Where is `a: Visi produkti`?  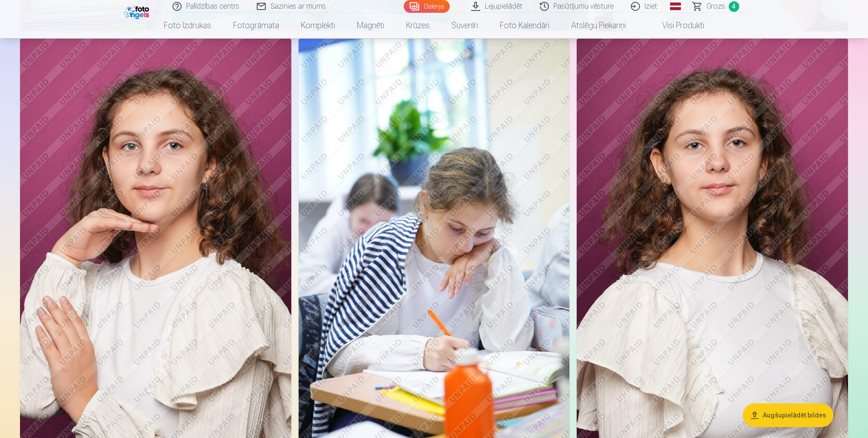 a: Visi produkti is located at coordinates (677, 26).